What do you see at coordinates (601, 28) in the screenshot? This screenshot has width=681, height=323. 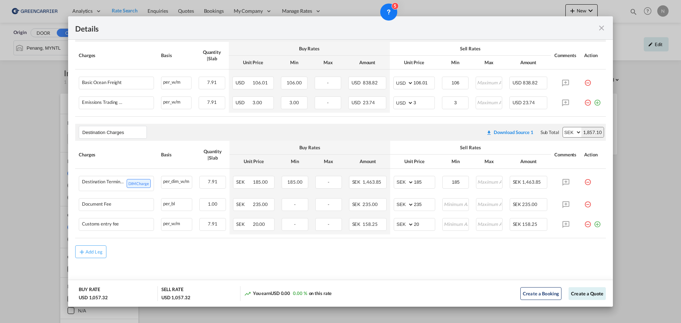 I see `md-icon: icon-close fg-AAA8AD m-0 cursor` at bounding box center [601, 28].